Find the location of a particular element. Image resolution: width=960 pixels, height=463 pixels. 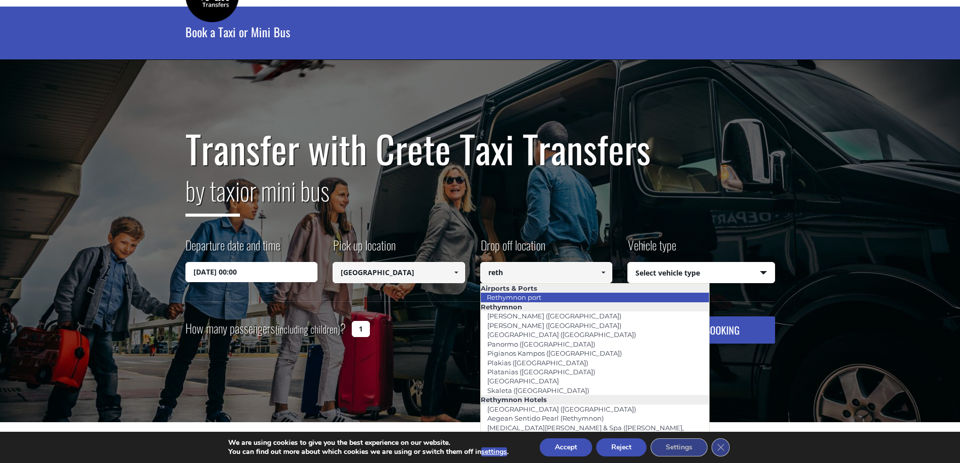

li: Rethymnon is located at coordinates (595, 307).